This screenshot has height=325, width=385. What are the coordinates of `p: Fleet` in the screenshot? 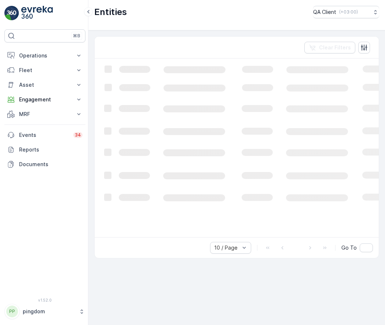 It's located at (45, 70).